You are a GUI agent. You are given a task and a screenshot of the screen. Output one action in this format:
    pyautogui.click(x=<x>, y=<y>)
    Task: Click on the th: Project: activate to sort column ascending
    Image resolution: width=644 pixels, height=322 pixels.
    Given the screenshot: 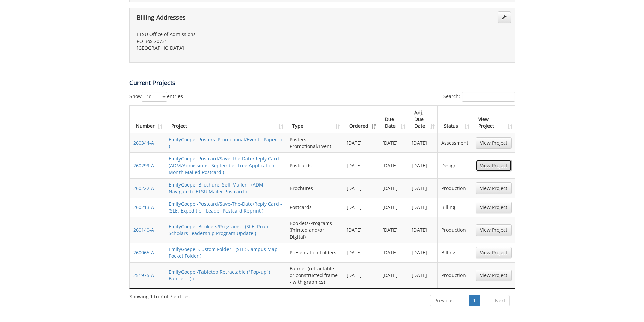 What is the action you would take?
    pyautogui.click(x=226, y=119)
    